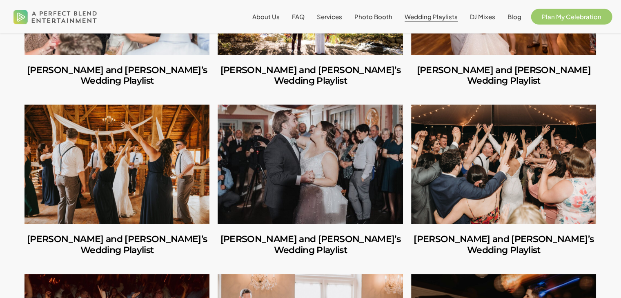 Image resolution: width=621 pixels, height=298 pixels. I want to click on a: FAQ, so click(298, 17).